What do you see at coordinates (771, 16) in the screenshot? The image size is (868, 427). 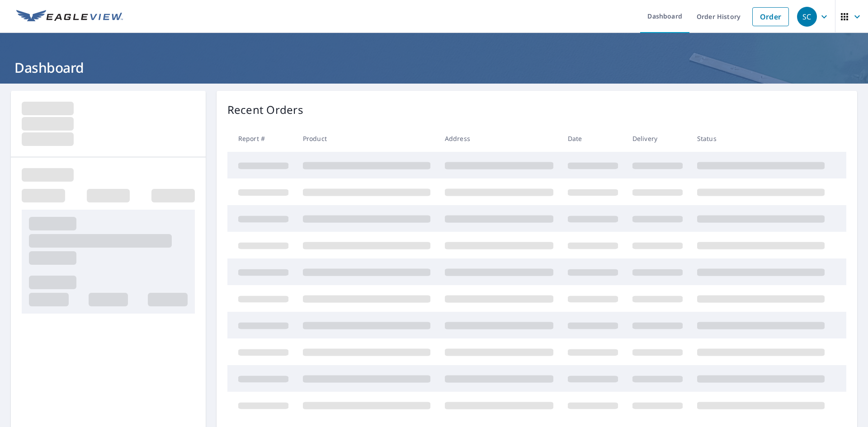 I see `a: Order` at bounding box center [771, 16].